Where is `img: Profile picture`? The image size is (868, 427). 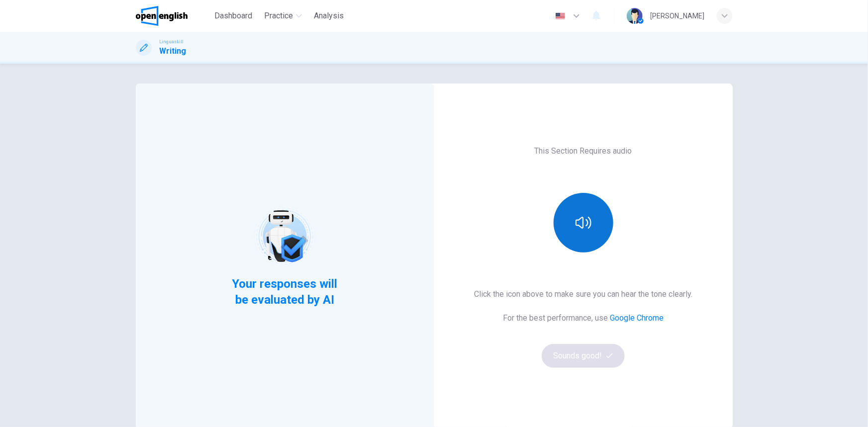 img: Profile picture is located at coordinates (635, 16).